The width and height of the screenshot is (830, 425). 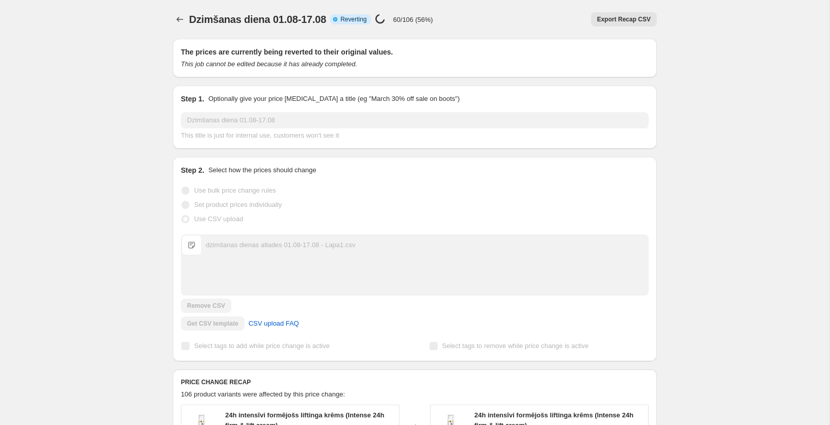 What do you see at coordinates (353, 19) in the screenshot?
I see `span: Reverting` at bounding box center [353, 19].